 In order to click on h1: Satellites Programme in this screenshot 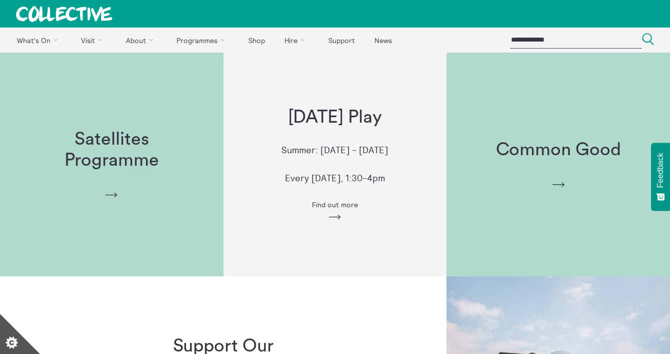, I will do `click(112, 150)`.